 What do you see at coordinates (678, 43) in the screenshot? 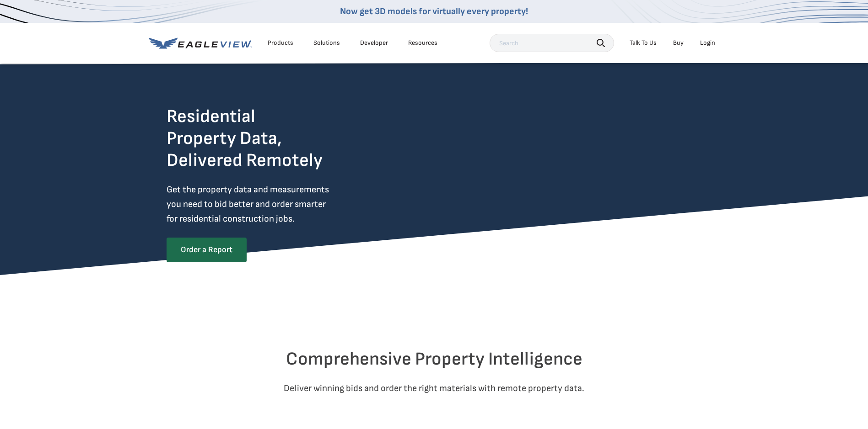
I see `a: Buy` at bounding box center [678, 43].